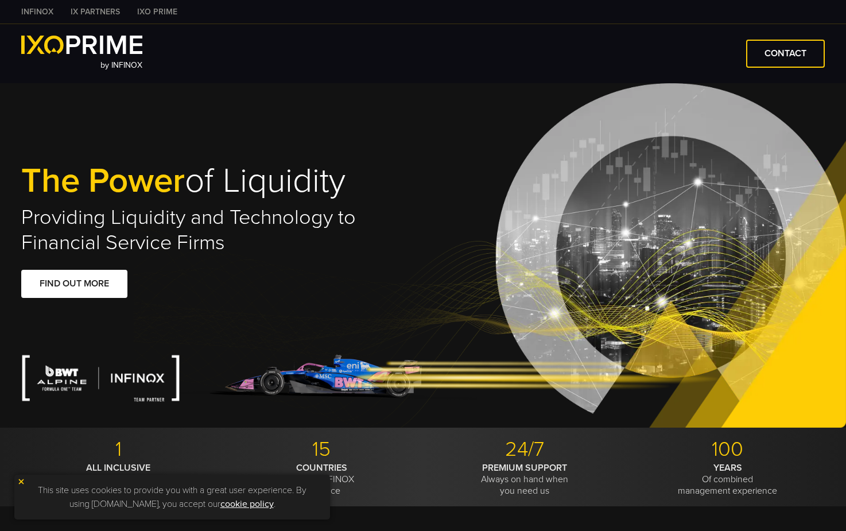 Image resolution: width=846 pixels, height=531 pixels. What do you see at coordinates (222, 230) in the screenshot?
I see `h2: Providing Liquidity and Technology to Financial Service Firms` at bounding box center [222, 230].